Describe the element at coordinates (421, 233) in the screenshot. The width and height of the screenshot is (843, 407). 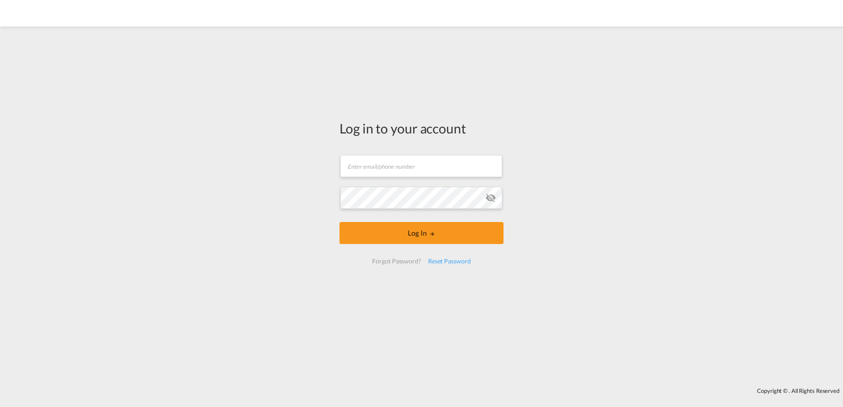
I see `button: LOGIN` at that location.